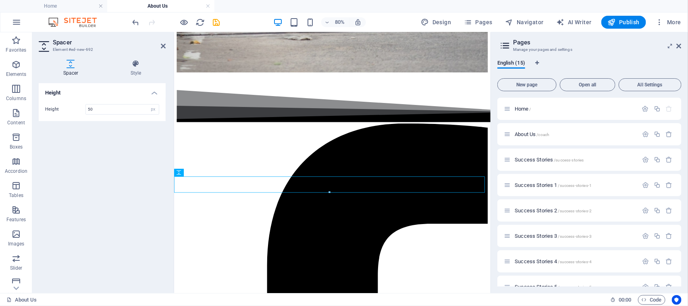  What do you see at coordinates (16, 243) in the screenshot?
I see `p: Images` at bounding box center [16, 243].